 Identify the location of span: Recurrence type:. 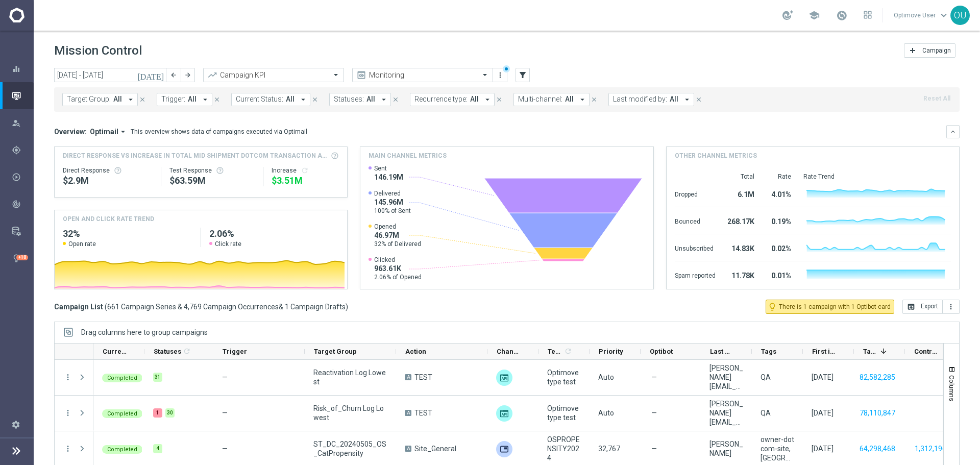
(441, 99).